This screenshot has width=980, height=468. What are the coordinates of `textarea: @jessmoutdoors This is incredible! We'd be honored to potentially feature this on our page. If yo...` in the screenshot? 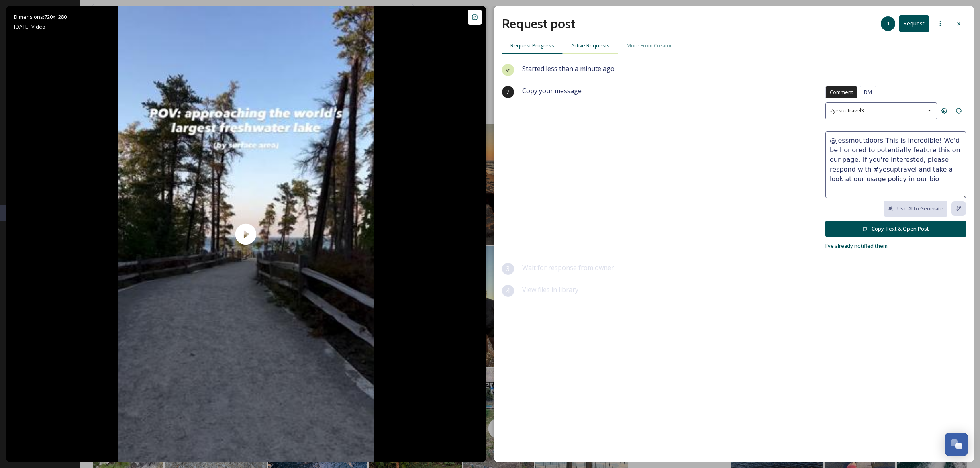 It's located at (896, 164).